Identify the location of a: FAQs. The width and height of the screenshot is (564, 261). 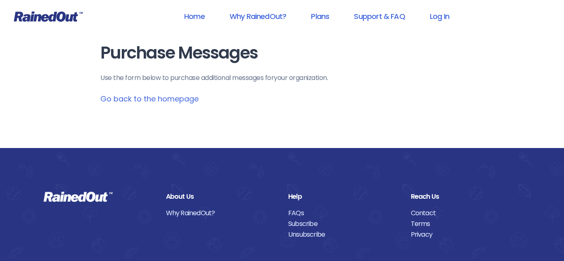
(343, 214).